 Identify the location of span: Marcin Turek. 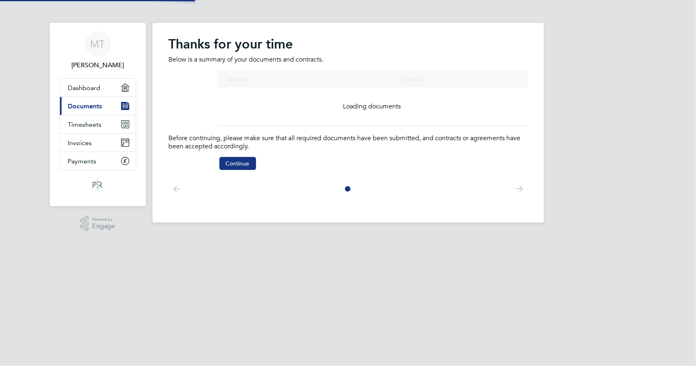
(98, 65).